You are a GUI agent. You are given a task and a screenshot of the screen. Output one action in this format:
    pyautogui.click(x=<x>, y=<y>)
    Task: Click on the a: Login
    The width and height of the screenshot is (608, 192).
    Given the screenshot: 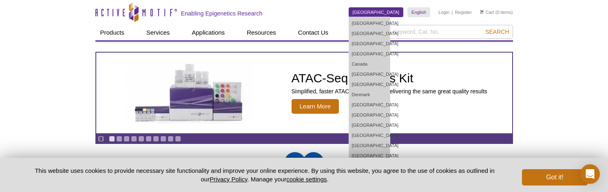 What is the action you would take?
    pyautogui.click(x=444, y=12)
    